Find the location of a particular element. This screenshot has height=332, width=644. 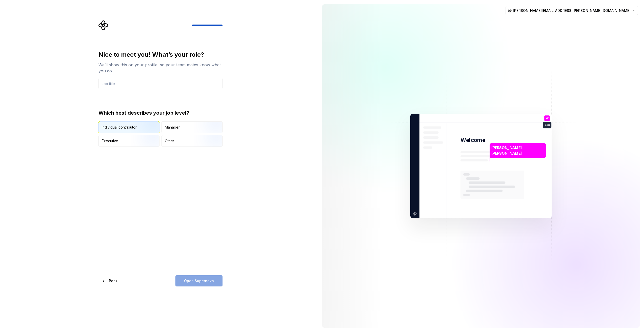

div: Nice to meet you! What’s your role? is located at coordinates (161, 55).